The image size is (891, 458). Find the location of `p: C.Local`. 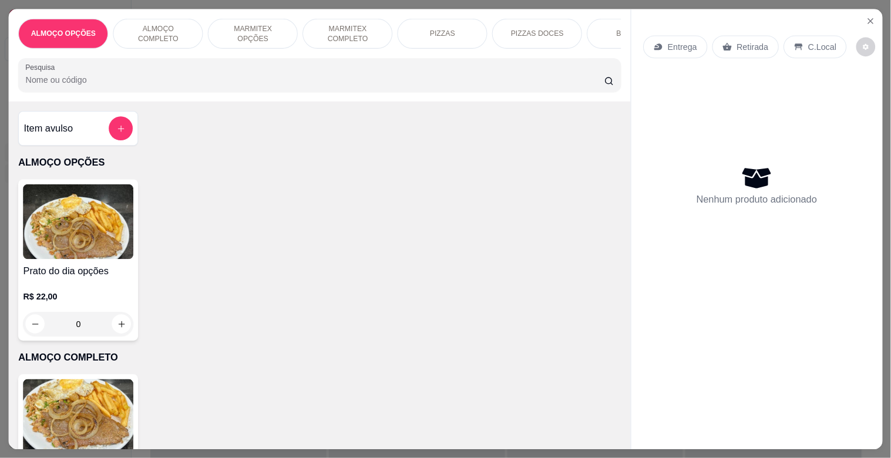

p: C.Local is located at coordinates (822, 47).